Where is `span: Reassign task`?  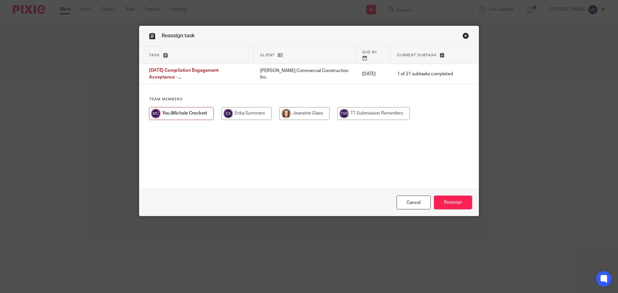
span: Reassign task is located at coordinates (178, 36).